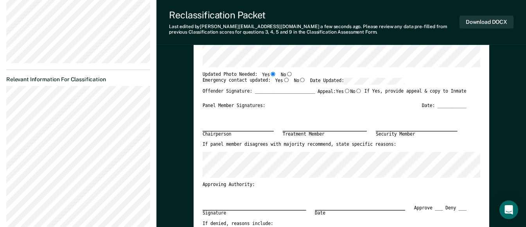  What do you see at coordinates (440, 213) in the screenshot?
I see `div: Approve ___ Deny ___` at bounding box center [440, 213].